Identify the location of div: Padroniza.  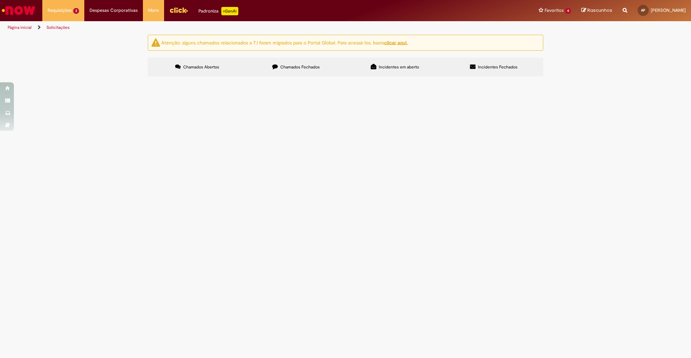
(218, 11).